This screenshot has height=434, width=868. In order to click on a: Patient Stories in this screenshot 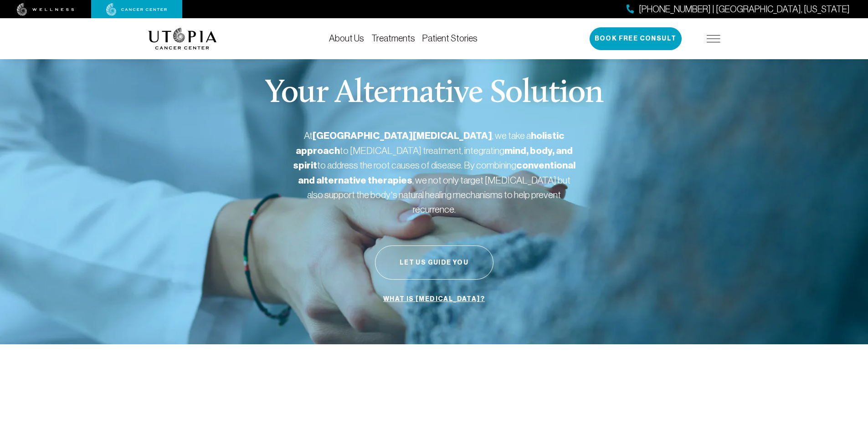, I will do `click(450, 39)`.